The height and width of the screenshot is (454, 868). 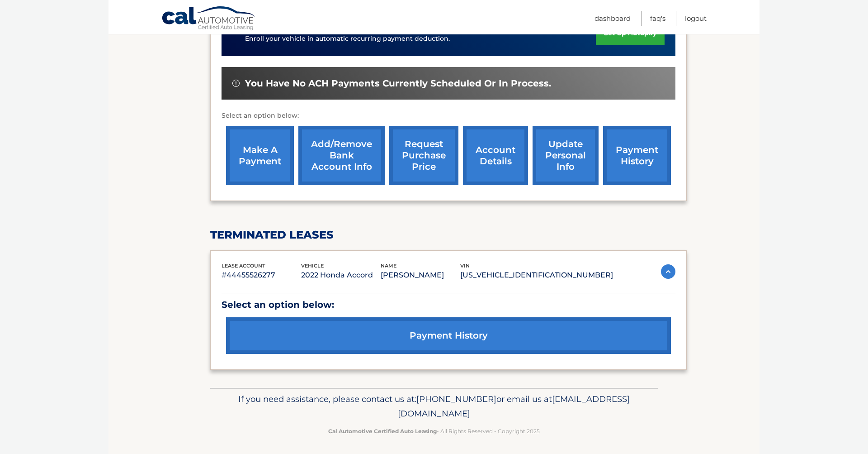 What do you see at coordinates (668, 271) in the screenshot?
I see `img: accordion-active.svg` at bounding box center [668, 271].